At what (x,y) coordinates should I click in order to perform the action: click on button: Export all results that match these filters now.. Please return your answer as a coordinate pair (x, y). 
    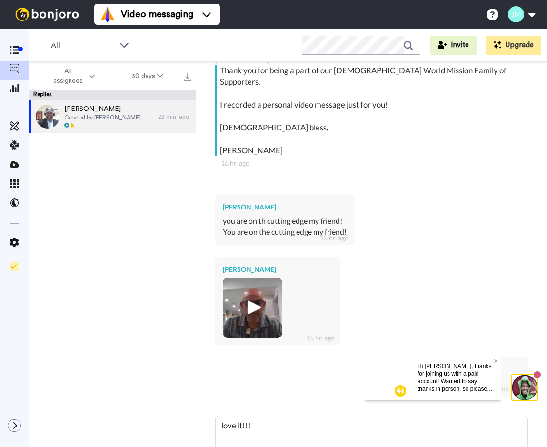
    Looking at the image, I should click on (188, 76).